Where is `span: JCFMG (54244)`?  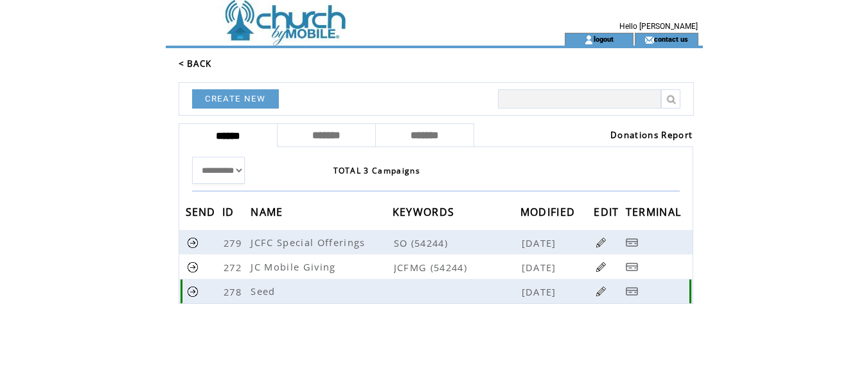 span: JCFMG (54244) is located at coordinates (456, 267).